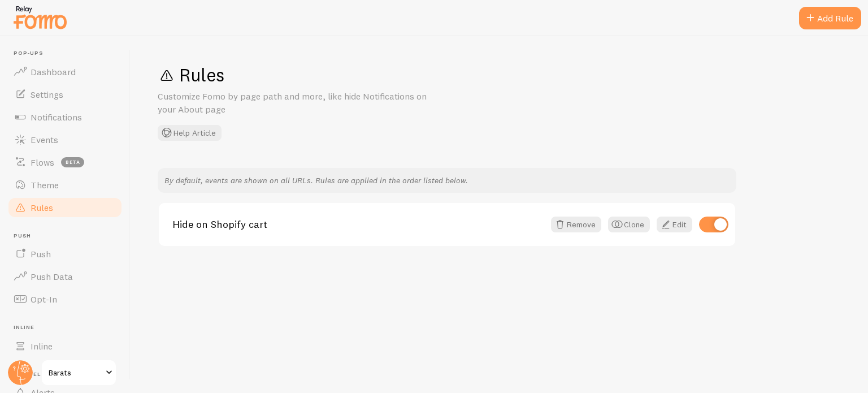 The width and height of the screenshot is (868, 393). I want to click on span: beta, so click(72, 162).